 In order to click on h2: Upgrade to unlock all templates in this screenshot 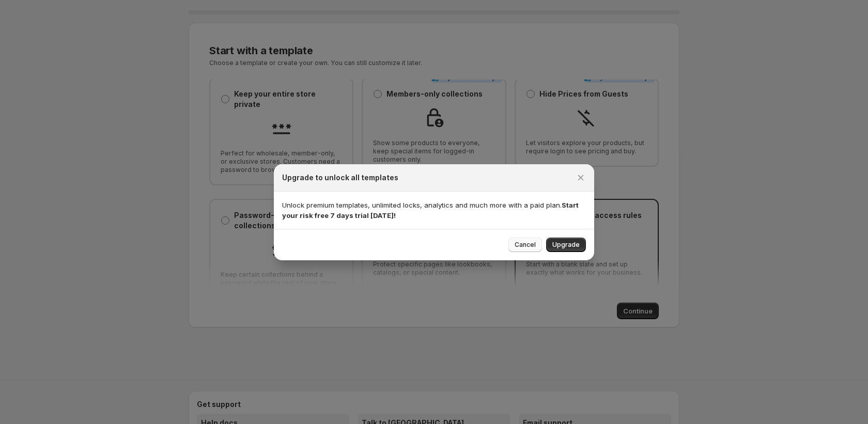, I will do `click(340, 177)`.